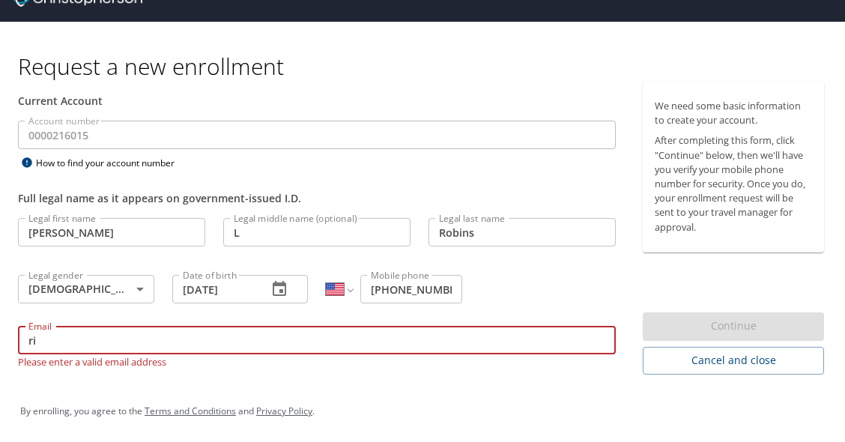 The image size is (845, 442). What do you see at coordinates (317, 100) in the screenshot?
I see `div: Current Account` at bounding box center [317, 100].